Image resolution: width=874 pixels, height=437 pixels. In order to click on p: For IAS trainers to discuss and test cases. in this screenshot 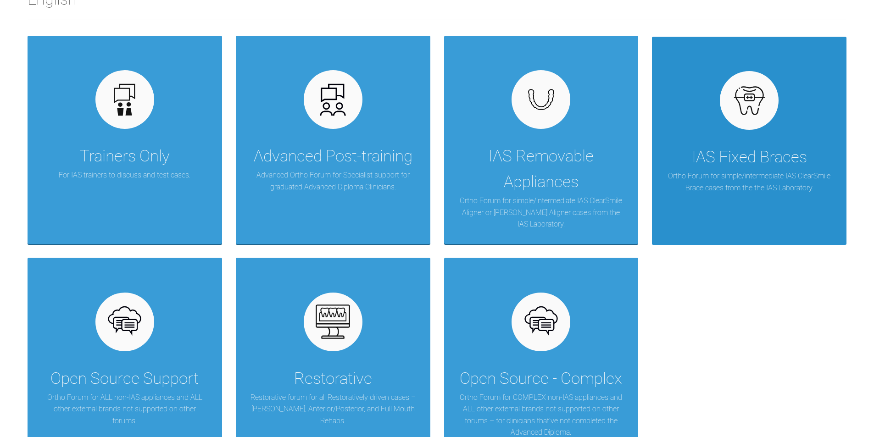, I will do `click(124, 175)`.